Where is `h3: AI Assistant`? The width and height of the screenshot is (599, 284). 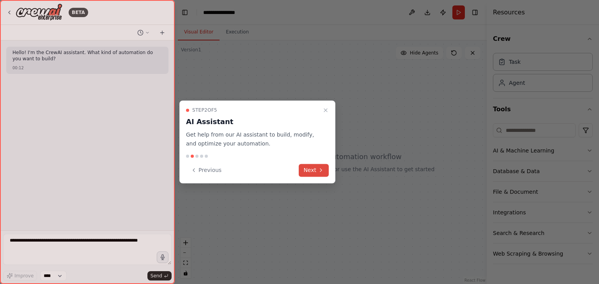
h3: AI Assistant is located at coordinates (253, 122).